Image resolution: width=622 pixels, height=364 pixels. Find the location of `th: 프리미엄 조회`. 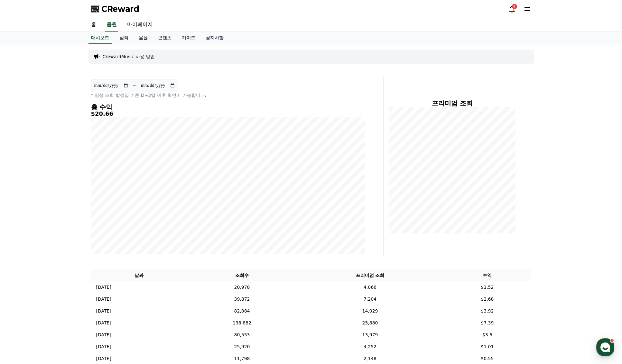

th: 프리미엄 조회 is located at coordinates (370, 275).